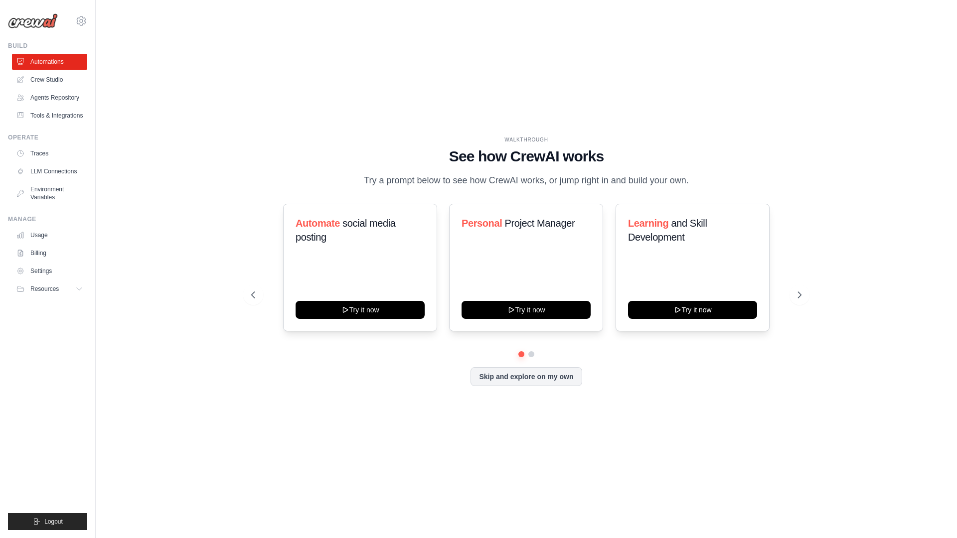 This screenshot has height=538, width=957. What do you see at coordinates (49, 98) in the screenshot?
I see `a: Agents Repository` at bounding box center [49, 98].